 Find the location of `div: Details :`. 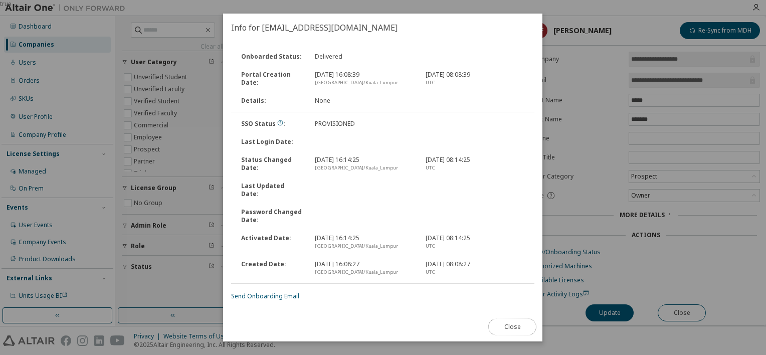

div: Details : is located at coordinates (272, 101).